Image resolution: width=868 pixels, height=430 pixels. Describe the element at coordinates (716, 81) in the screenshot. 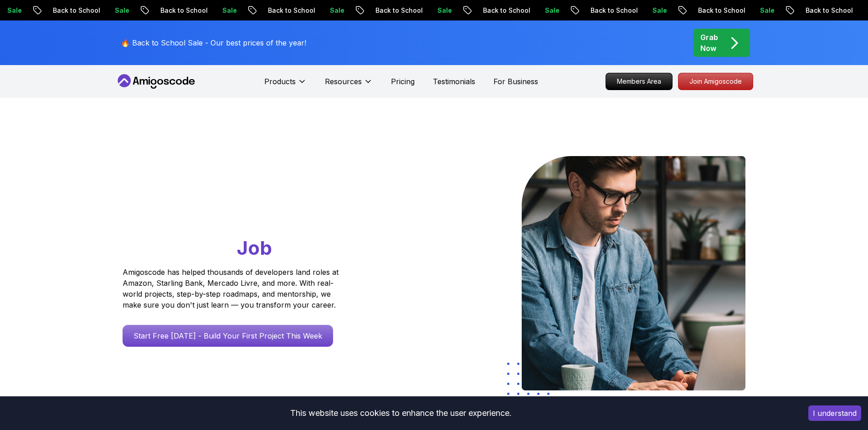

I see `a: Join Amigoscode` at that location.